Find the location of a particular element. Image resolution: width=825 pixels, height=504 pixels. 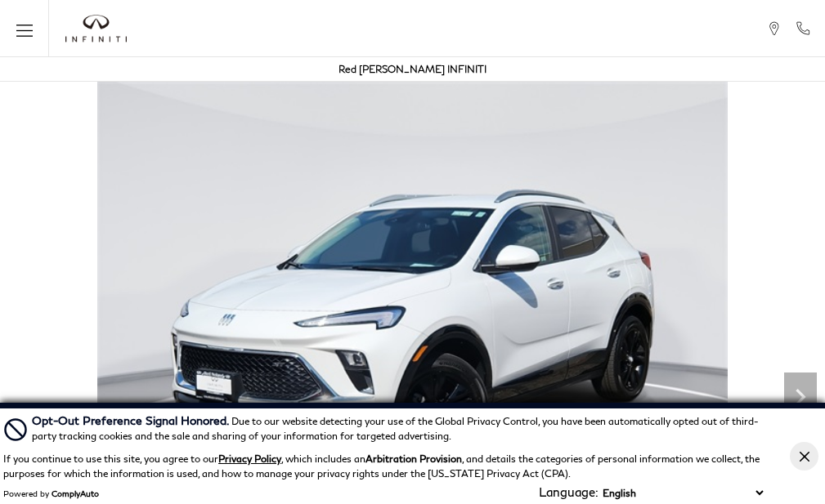

div: Due to our website detecting your use of the Global Privacy Control, you have been automatically ... is located at coordinates (399, 427).